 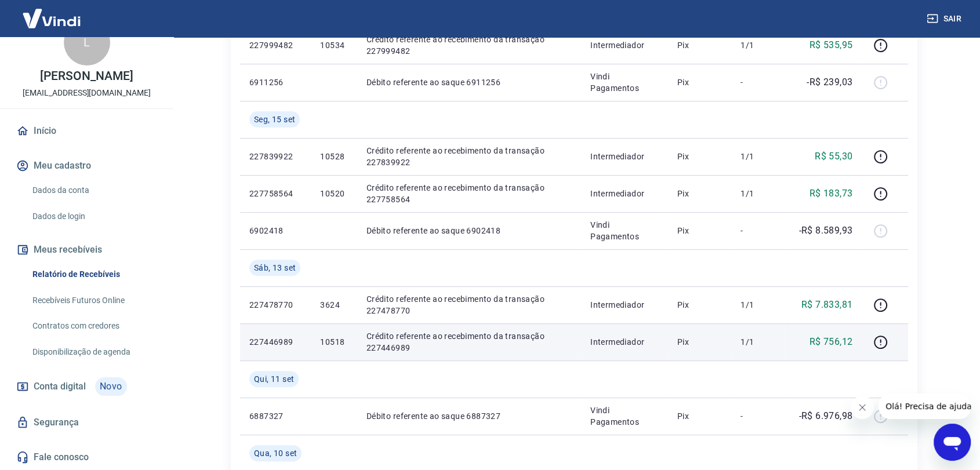 What do you see at coordinates (469, 416) in the screenshot?
I see `p: Débito referente ao saque 6887327` at bounding box center [469, 416].